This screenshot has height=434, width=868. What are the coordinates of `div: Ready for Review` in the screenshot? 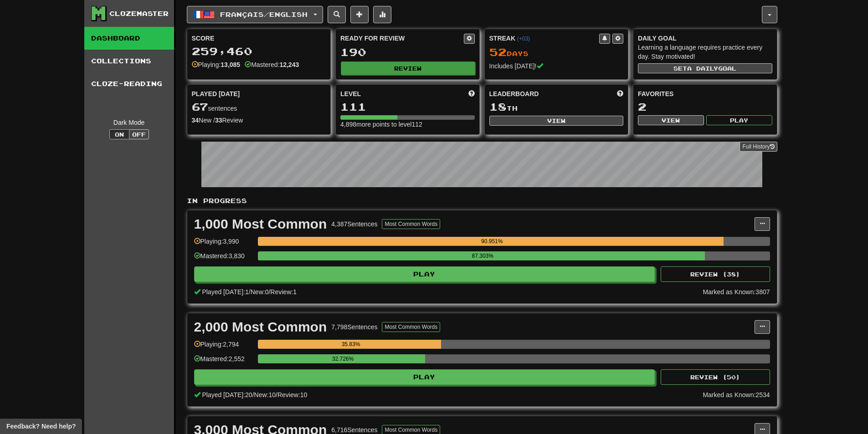 It's located at (402, 39).